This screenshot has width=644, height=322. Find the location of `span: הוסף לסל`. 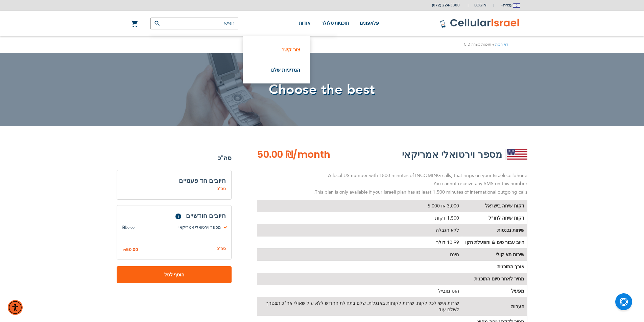

span: הוסף לסל is located at coordinates (174, 274).